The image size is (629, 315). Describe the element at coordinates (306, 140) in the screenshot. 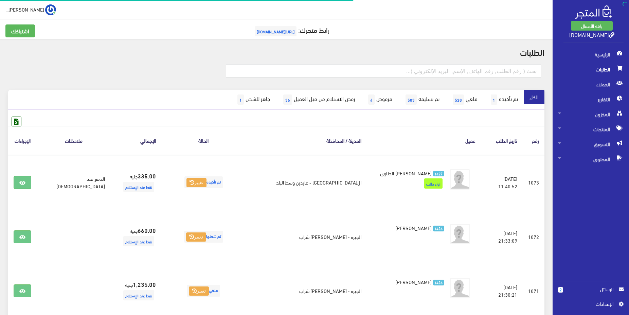

I see `th: المدينة / المحافظة` at that location.